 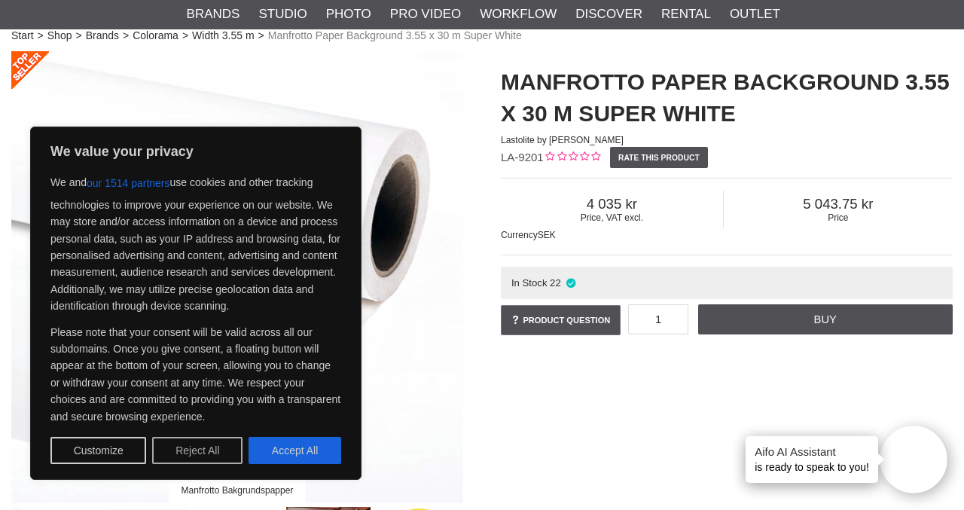 What do you see at coordinates (196, 242) in the screenshot?
I see `p: We and use cookies and other tracking technologies to improve your experience on our website. We ...` at bounding box center [196, 242].